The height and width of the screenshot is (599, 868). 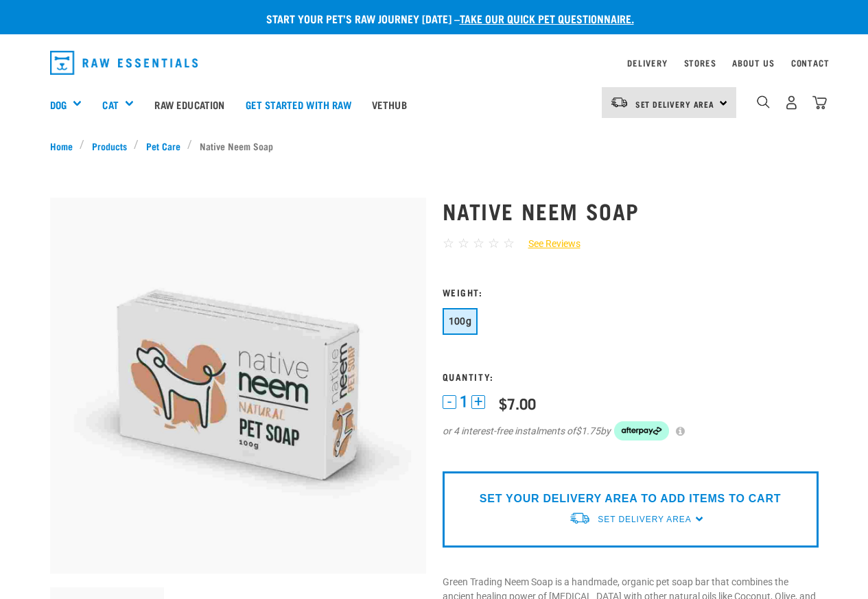 I want to click on img: user.png, so click(x=791, y=103).